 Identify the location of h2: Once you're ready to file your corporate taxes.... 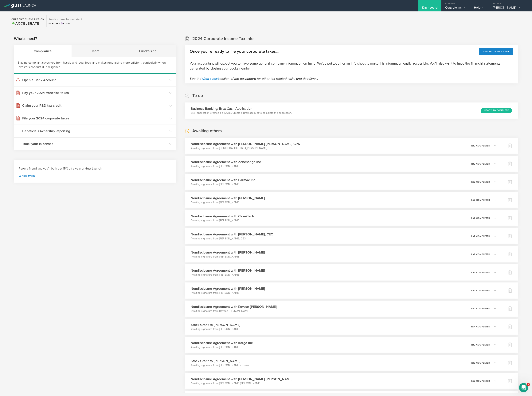
(234, 51).